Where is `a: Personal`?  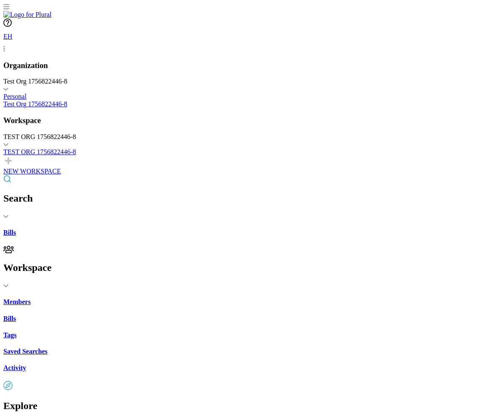 a: Personal is located at coordinates (252, 97).